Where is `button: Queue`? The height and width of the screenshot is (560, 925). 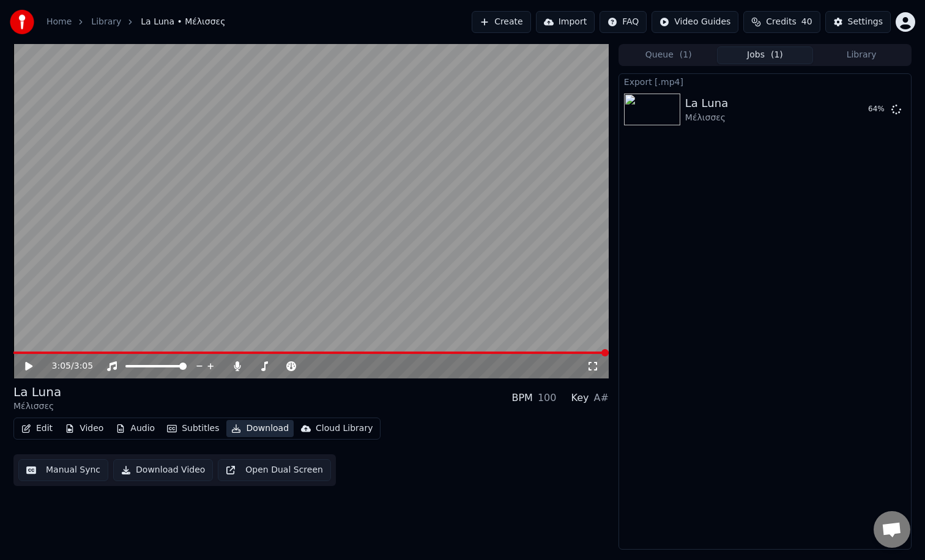 button: Queue is located at coordinates (669, 55).